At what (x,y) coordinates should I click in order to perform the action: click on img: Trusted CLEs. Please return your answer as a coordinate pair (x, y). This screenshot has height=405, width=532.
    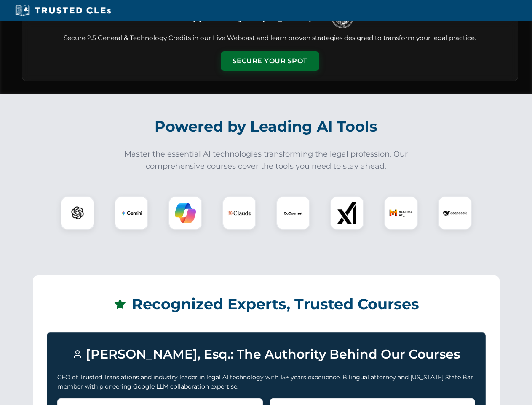
    Looking at the image, I should click on (63, 11).